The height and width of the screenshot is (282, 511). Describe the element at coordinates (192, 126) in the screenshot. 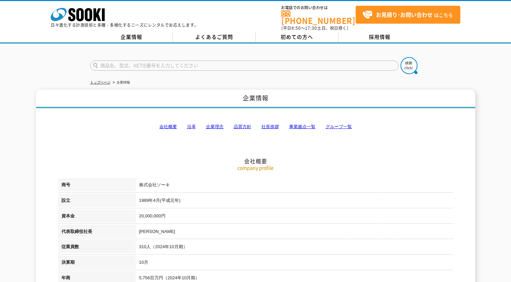

I see `a: 沿革` at that location.